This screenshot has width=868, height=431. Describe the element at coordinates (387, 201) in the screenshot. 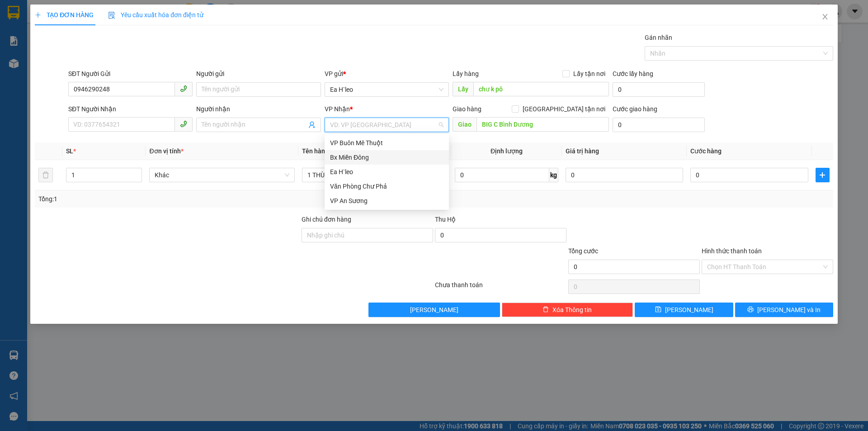

I see `div: VP An Sương` at that location.